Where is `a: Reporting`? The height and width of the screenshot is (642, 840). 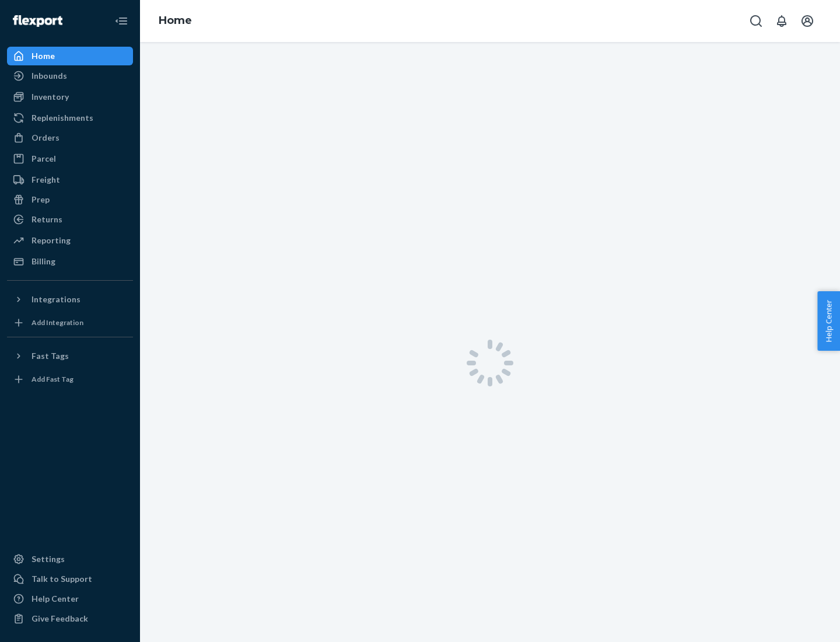 a: Reporting is located at coordinates (70, 241).